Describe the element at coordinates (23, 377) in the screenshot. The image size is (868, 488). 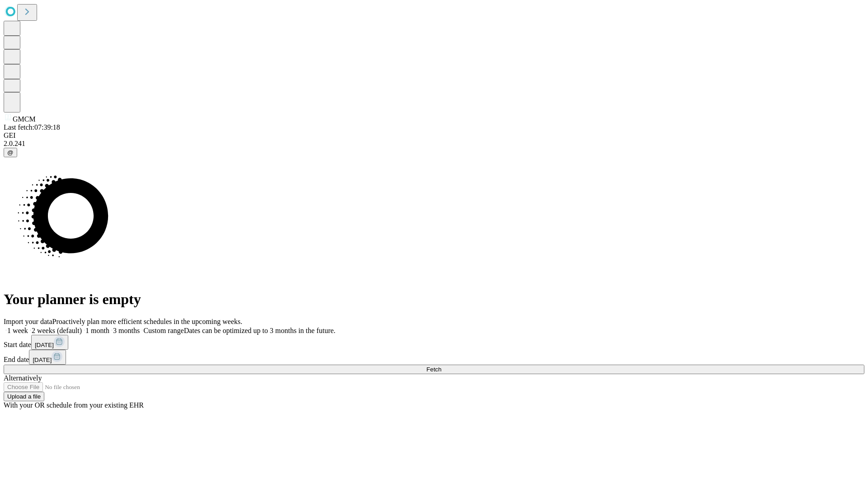
I see `span: Alternatively` at that location.